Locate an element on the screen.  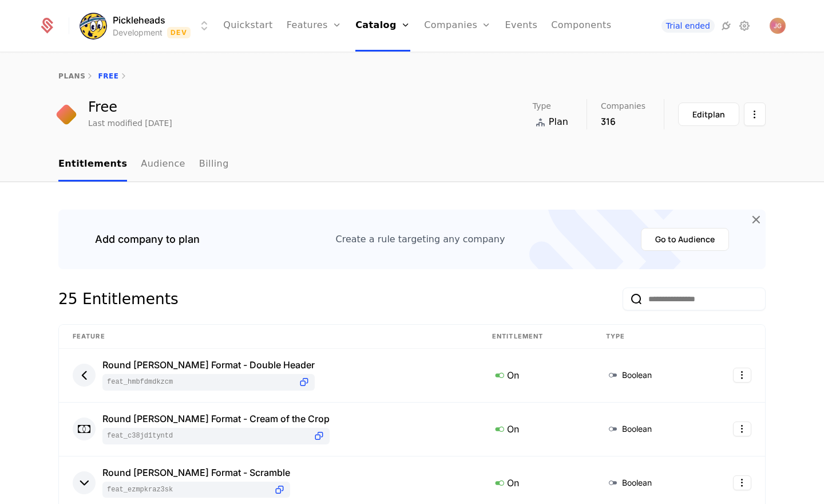
span: Type is located at coordinates (542, 106).